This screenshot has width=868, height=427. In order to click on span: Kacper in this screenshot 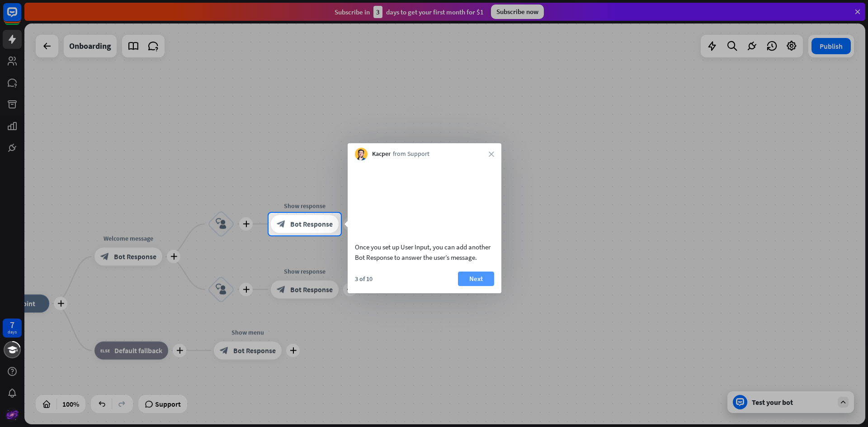, I will do `click(382, 154)`.